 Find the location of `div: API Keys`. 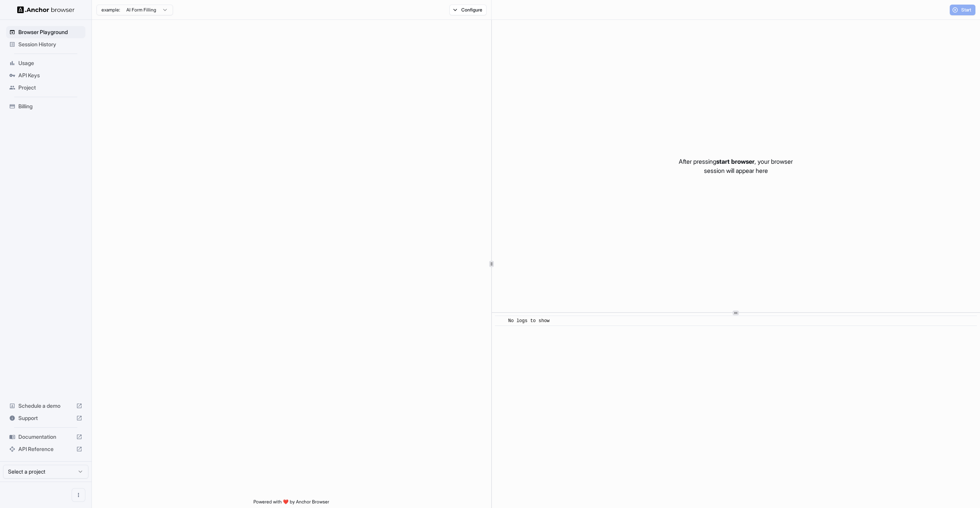

div: API Keys is located at coordinates (45, 75).